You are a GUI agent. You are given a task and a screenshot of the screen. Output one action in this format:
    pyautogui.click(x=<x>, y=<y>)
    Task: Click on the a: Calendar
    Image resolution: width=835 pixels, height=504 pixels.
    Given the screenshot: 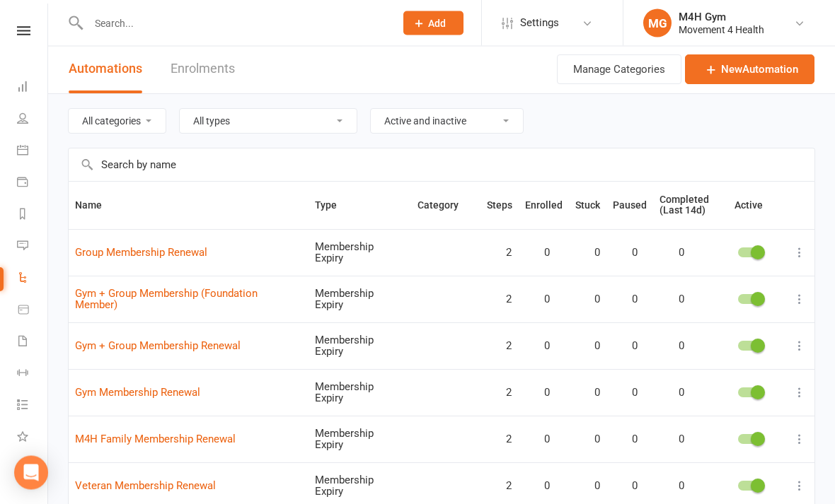 What is the action you would take?
    pyautogui.click(x=32, y=151)
    